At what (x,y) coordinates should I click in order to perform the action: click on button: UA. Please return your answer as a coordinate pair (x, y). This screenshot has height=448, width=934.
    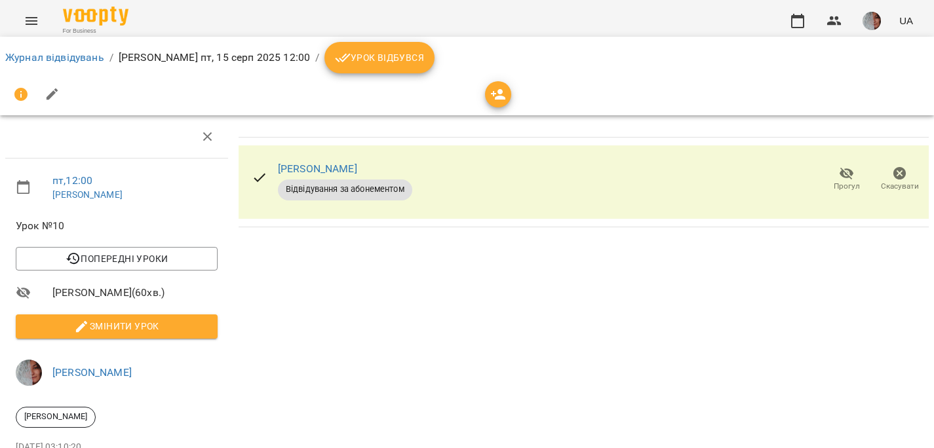
    Looking at the image, I should click on (906, 20).